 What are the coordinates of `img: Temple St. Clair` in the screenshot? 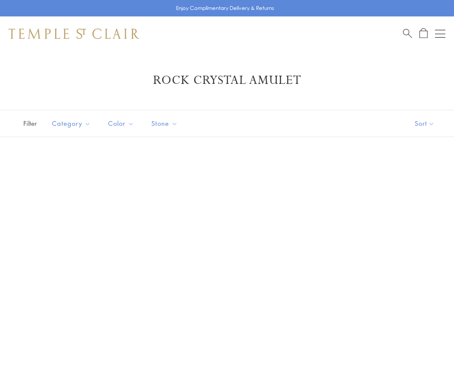 It's located at (74, 34).